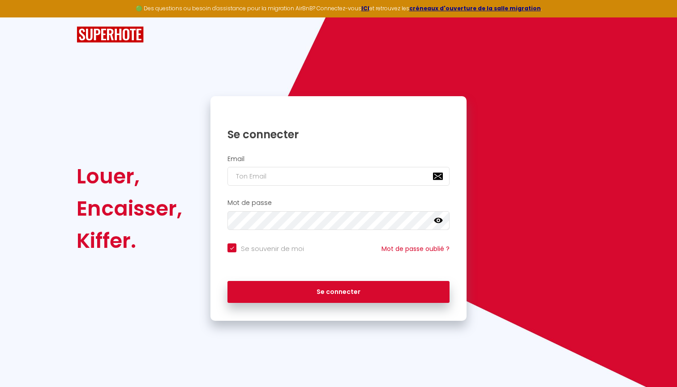 The image size is (677, 387). What do you see at coordinates (110, 34) in the screenshot?
I see `img: SuperHote logo` at bounding box center [110, 34].